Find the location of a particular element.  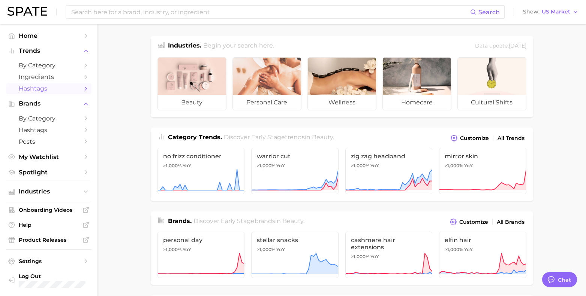

span: Onboarding Videos is located at coordinates (49, 210).